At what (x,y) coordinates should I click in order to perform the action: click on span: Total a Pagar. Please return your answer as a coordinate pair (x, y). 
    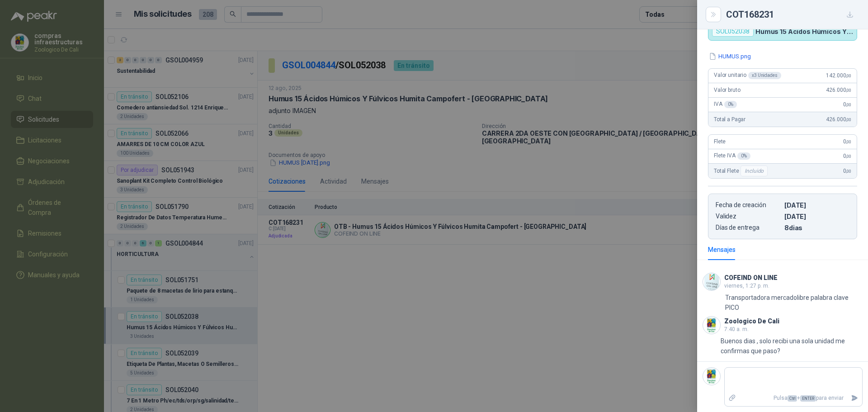
    Looking at the image, I should click on (729, 119).